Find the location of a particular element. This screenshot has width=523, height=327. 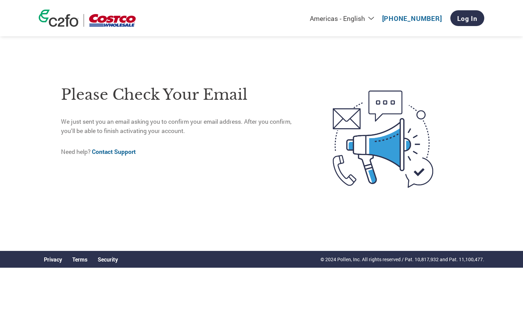

a: Security is located at coordinates (108, 259).